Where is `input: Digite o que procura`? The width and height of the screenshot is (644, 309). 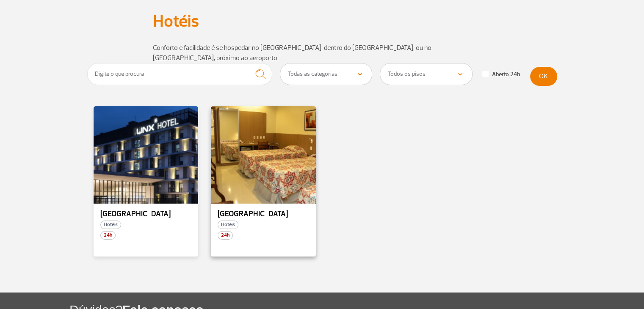 input: Digite o que procura is located at coordinates (180, 74).